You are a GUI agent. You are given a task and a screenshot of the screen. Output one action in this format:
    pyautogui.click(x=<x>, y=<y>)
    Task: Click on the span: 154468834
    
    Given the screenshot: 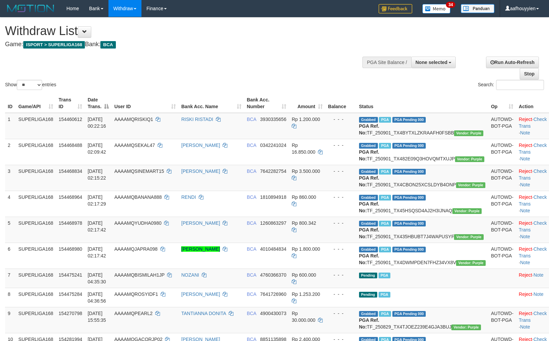 What is the action you would take?
    pyautogui.click(x=70, y=171)
    